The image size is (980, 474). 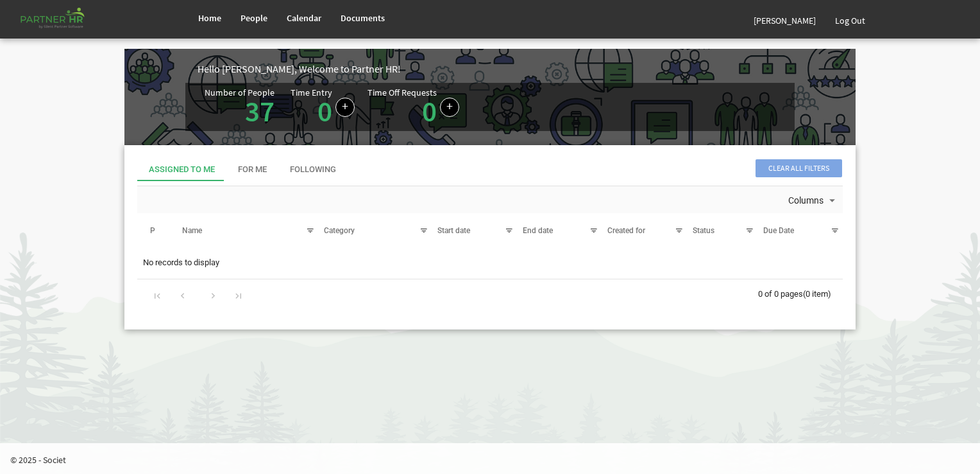 What do you see at coordinates (801, 293) in the screenshot?
I see `div: 0 of 0 pages (0 item)` at bounding box center [801, 293].